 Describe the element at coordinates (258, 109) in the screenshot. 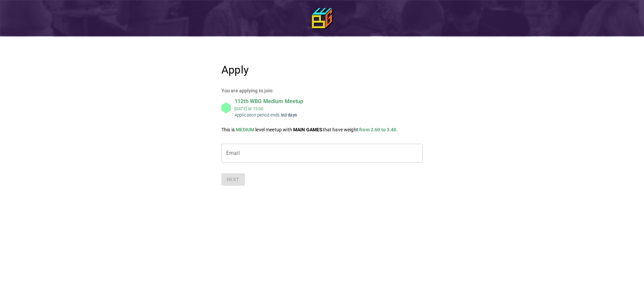

I see `div: 15:00` at that location.